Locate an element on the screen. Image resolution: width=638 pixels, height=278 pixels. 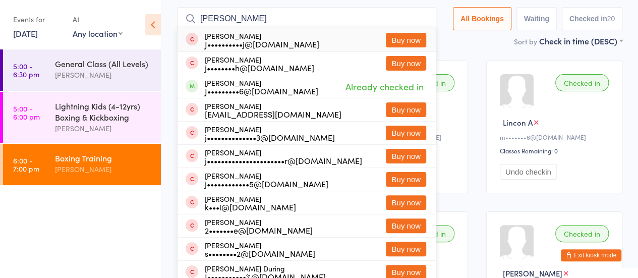
div: General Class (All Levels) is located at coordinates (103, 64).